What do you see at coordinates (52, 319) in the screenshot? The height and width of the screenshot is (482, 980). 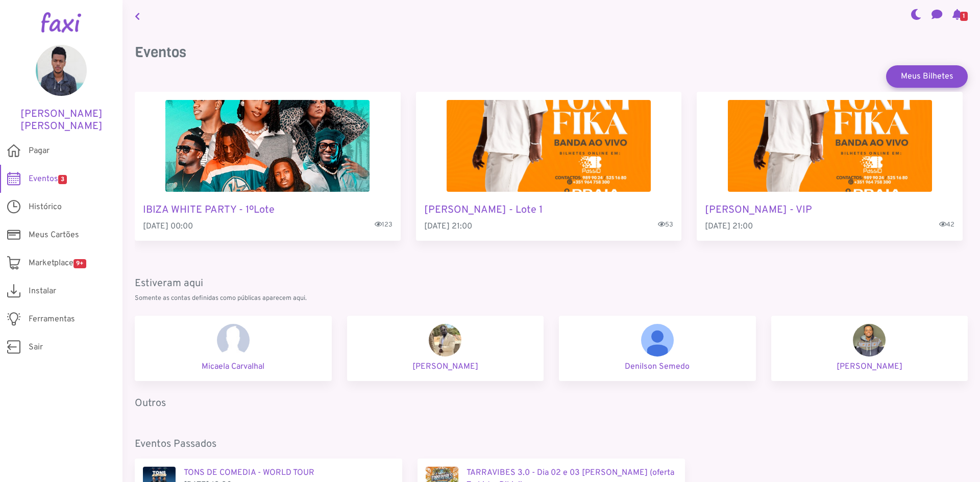 I see `span: Ferramentas` at bounding box center [52, 319].